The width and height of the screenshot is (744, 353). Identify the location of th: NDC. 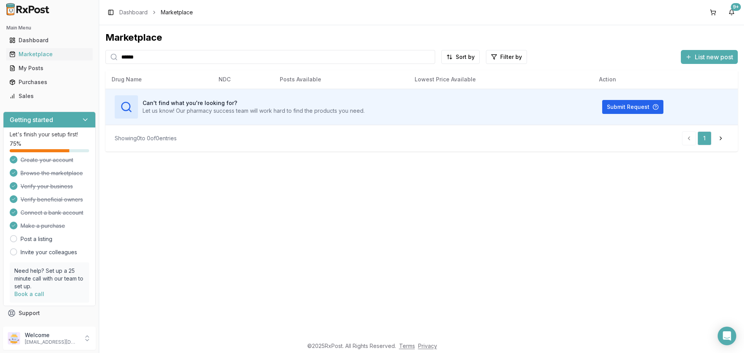
(243, 79).